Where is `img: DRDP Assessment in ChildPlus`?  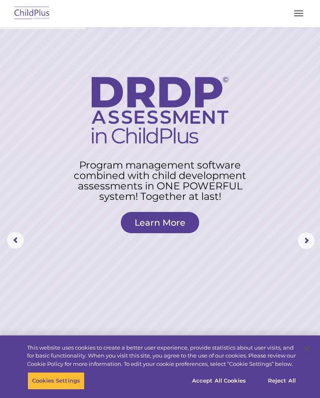 img: DRDP Assessment in ChildPlus is located at coordinates (160, 110).